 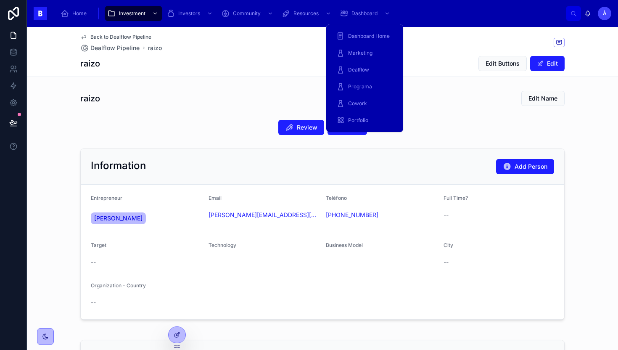 What do you see at coordinates (358, 70) in the screenshot?
I see `span: Dealflow` at bounding box center [358, 70].